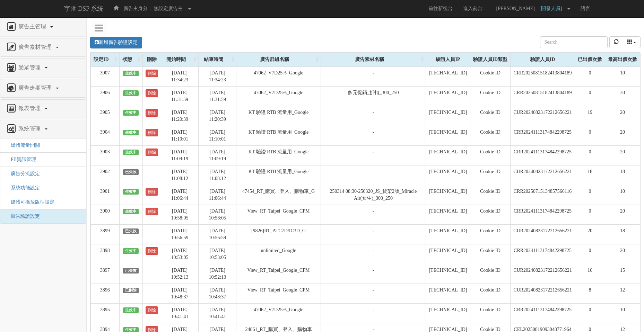 The image size is (644, 332). What do you see at coordinates (22, 216) in the screenshot?
I see `span: 廣告驗證設定` at bounding box center [22, 216].